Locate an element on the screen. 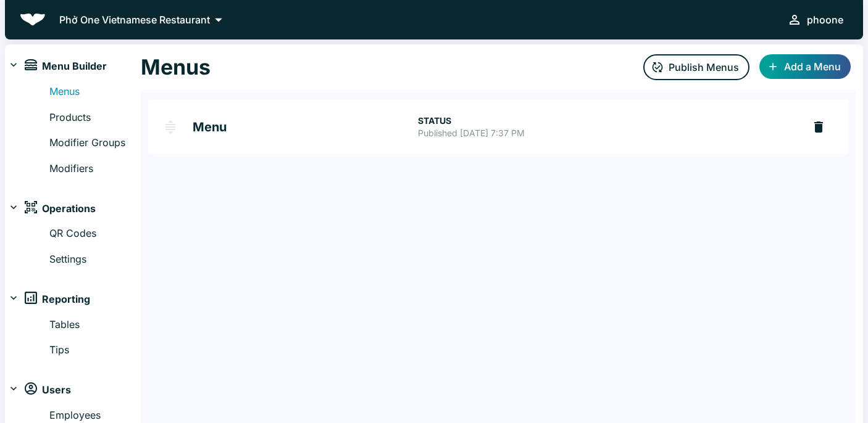  div: usersUsers is located at coordinates (72, 390).